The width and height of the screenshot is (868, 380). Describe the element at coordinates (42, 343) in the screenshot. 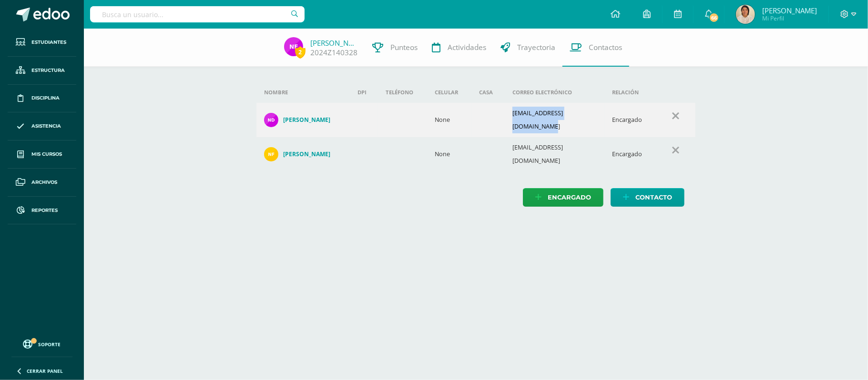

I see `a: Soporte` at that location.